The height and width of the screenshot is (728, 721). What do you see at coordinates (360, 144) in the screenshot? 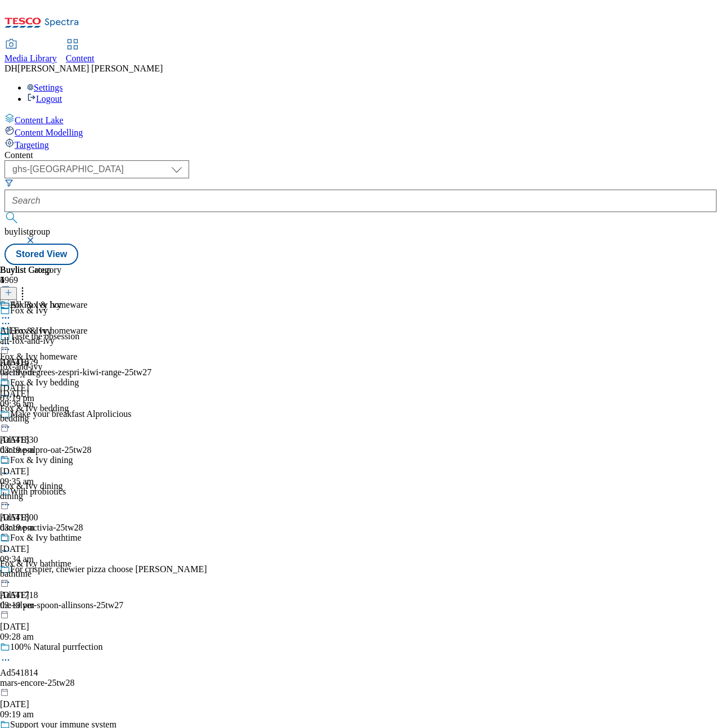
I see `a: Targeting` at bounding box center [360, 144].